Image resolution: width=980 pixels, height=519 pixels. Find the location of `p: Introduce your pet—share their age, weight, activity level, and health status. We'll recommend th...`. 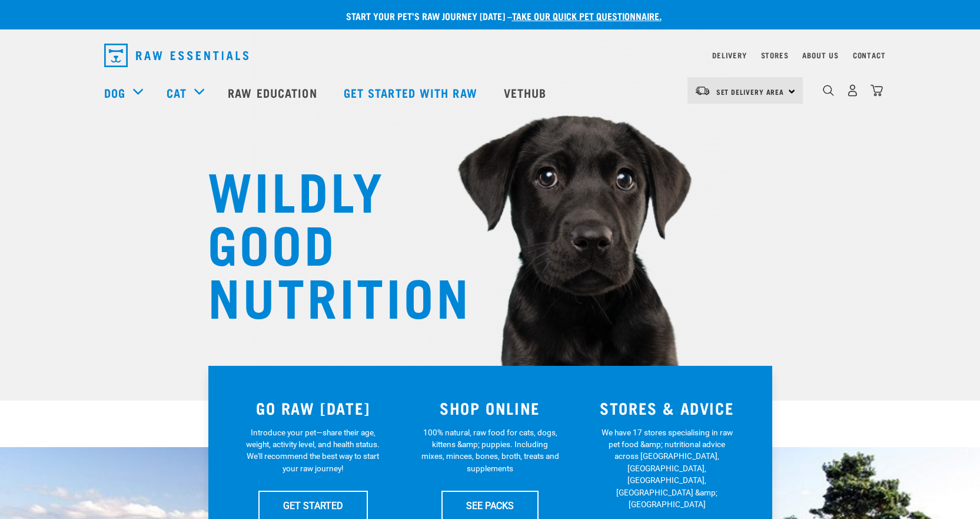

p: Introduce your pet—share their age, weight, activity level, and health status. We'll recommend th... is located at coordinates (312, 451).